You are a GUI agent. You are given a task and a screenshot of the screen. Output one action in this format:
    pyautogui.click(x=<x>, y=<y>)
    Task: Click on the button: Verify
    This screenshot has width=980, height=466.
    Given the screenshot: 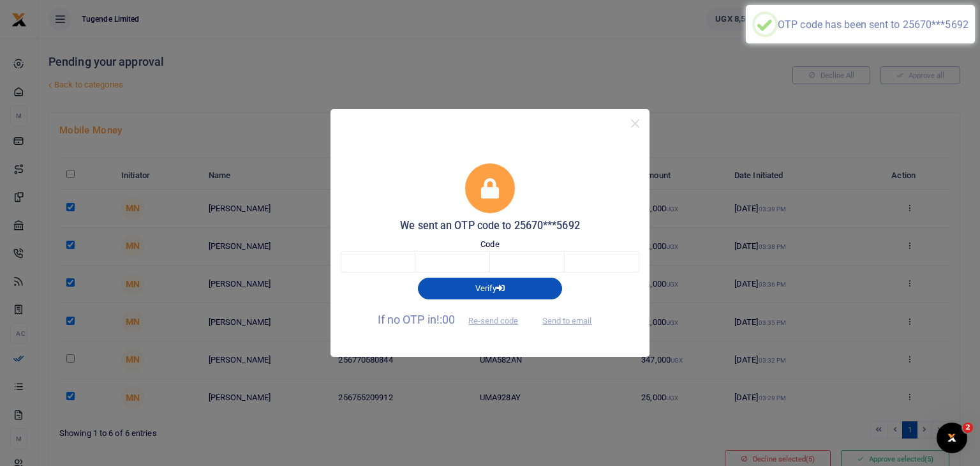 What is the action you would take?
    pyautogui.click(x=490, y=288)
    